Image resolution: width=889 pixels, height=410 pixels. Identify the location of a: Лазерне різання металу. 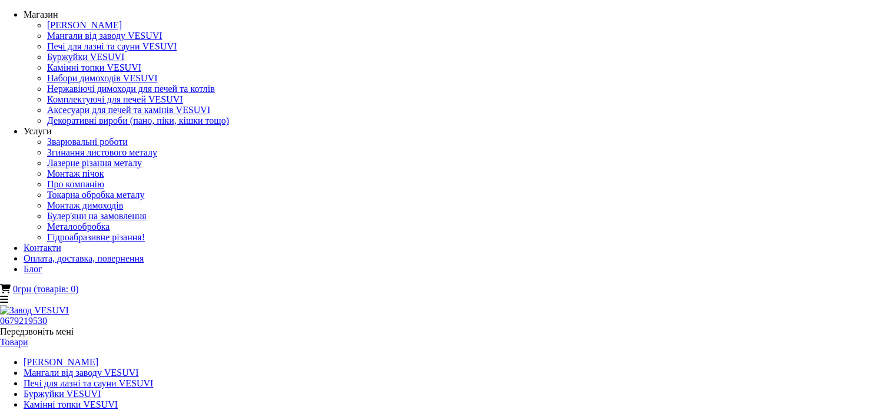
(94, 162).